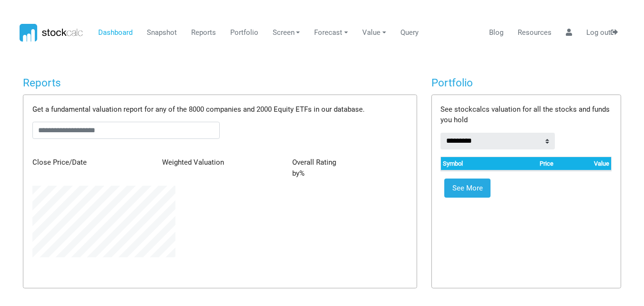  I want to click on a: Log out, so click(602, 33).